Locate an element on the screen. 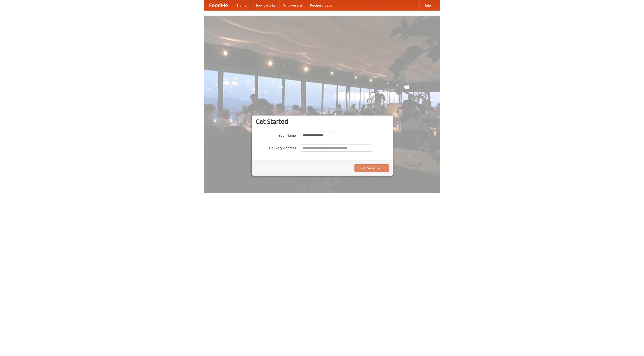  button: Find Restaurants! is located at coordinates (371, 168).